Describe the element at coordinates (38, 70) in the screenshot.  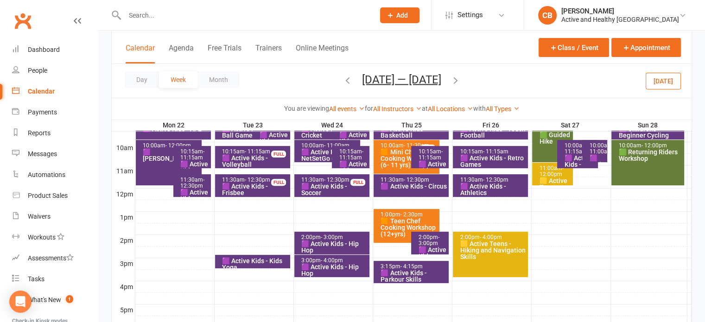
I see `div: People` at that location.